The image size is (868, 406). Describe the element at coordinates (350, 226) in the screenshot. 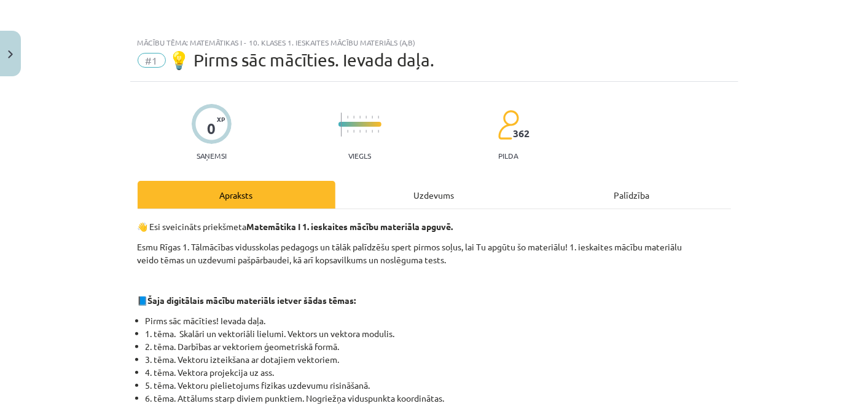

I see `b: Matemātika I 1. ieskaites mācību materiāla apguvē.` at that location.